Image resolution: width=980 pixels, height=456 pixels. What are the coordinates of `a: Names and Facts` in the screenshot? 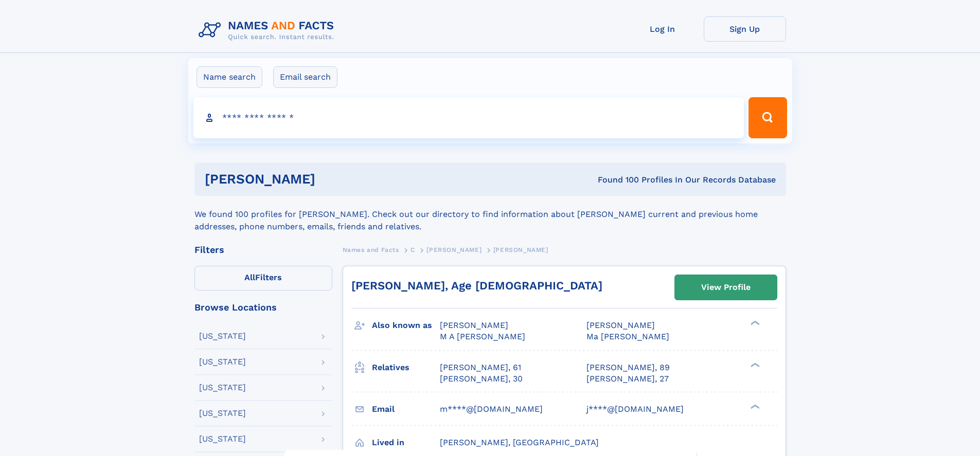 It's located at (371, 249).